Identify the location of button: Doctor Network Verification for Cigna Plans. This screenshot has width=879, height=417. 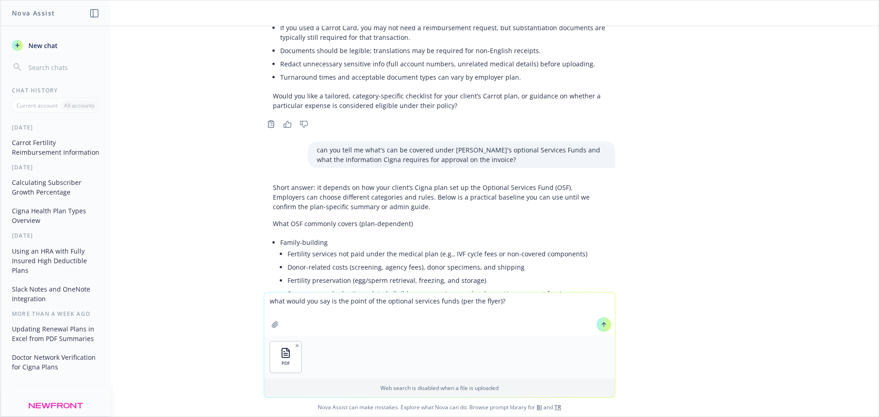
(55, 362).